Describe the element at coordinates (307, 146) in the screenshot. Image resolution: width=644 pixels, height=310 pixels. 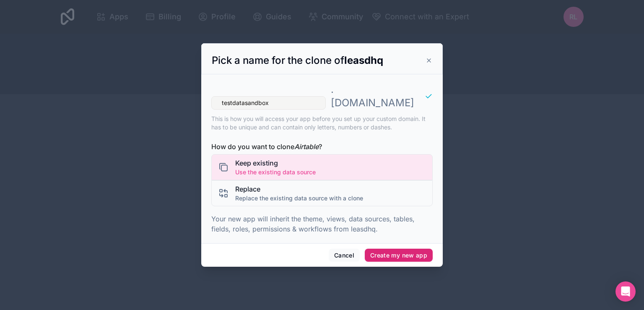
I see `i: Airtable` at that location.